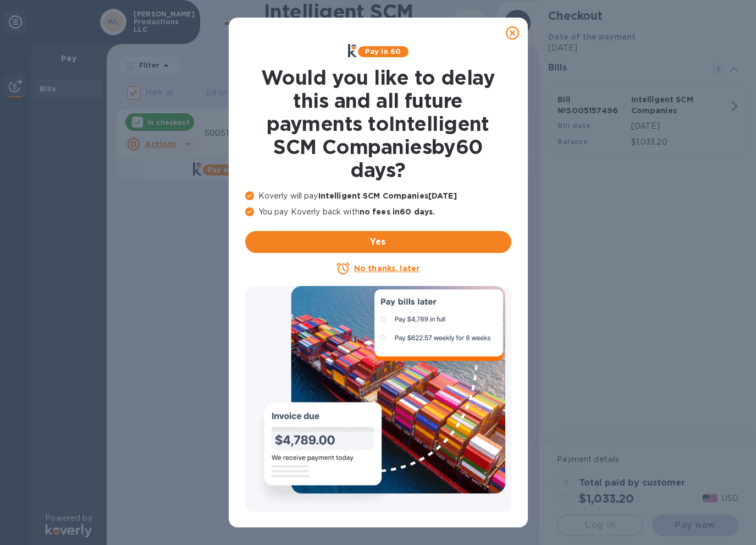 The image size is (756, 545). Describe the element at coordinates (378, 242) in the screenshot. I see `span: Yes` at that location.